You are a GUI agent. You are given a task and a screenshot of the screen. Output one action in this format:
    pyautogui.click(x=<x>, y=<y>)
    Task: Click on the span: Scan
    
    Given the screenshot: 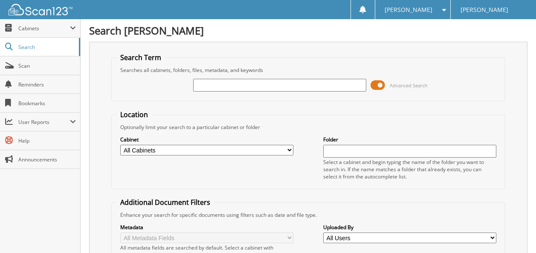 What is the action you would take?
    pyautogui.click(x=47, y=66)
    